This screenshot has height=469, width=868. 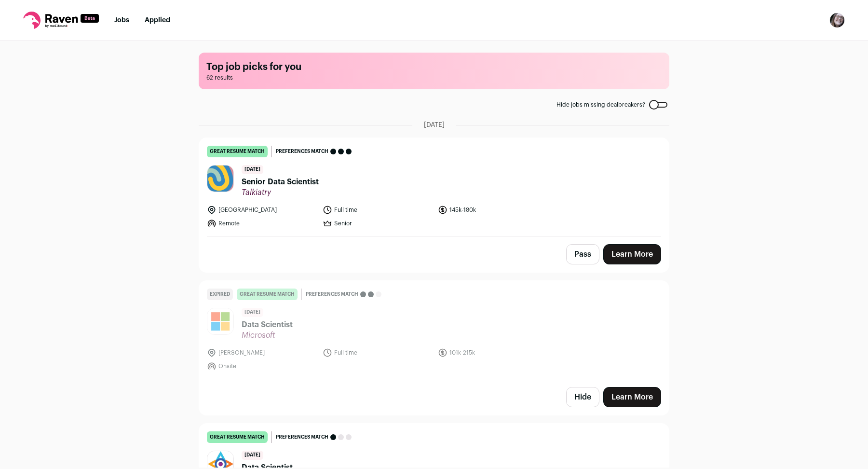 I want to click on li: 145k-180k, so click(x=493, y=210).